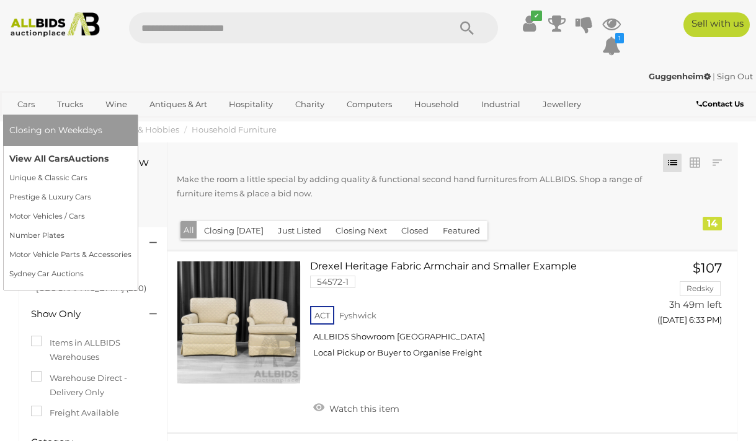  I want to click on a: Cars, so click(26, 104).